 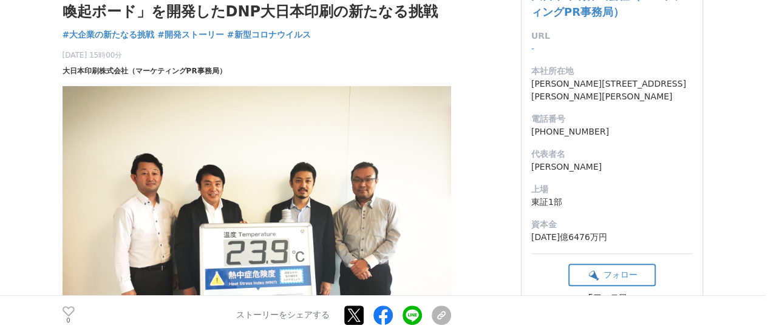 I want to click on p: 0, so click(x=69, y=321).